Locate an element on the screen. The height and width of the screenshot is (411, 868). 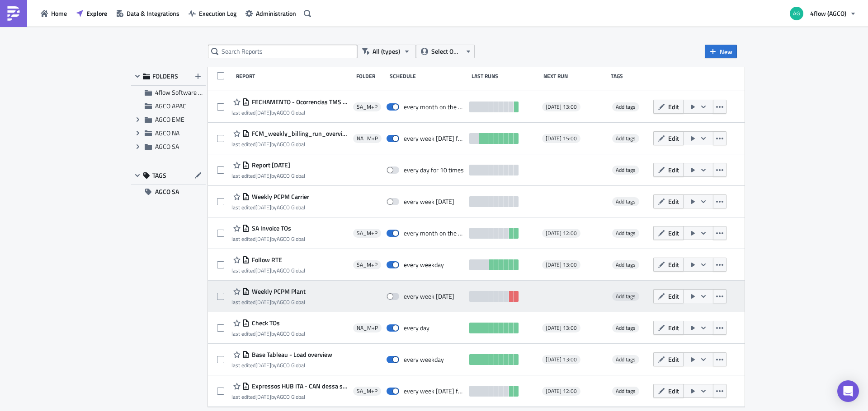
span: Home is located at coordinates (59, 13).